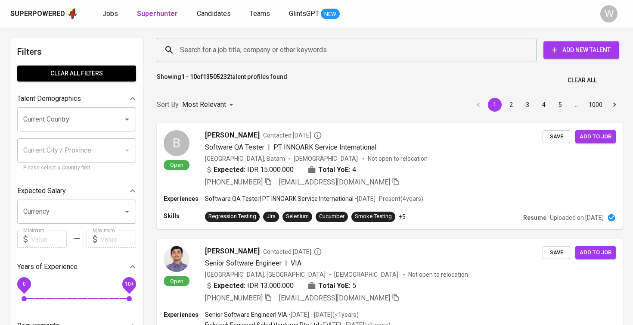 The height and width of the screenshot is (325, 633). What do you see at coordinates (249, 285) in the screenshot?
I see `div: IDR 13.000.000` at bounding box center [249, 285].